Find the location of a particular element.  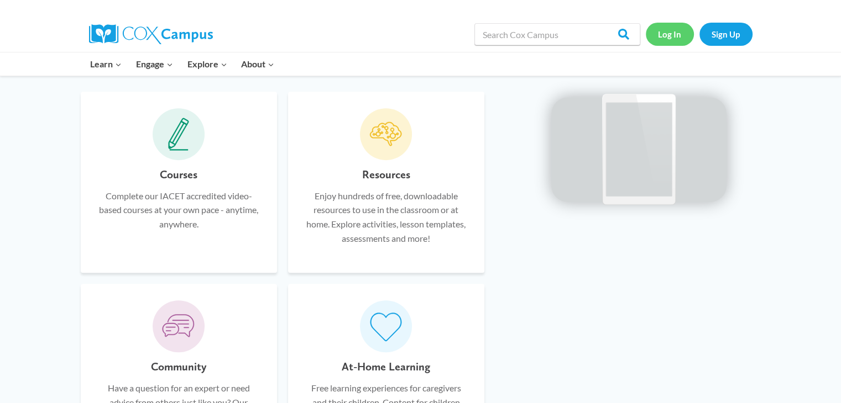

p: Complete our IACET accredited video-based courses at your own pace - anytime, anywhere. is located at coordinates (179, 210).